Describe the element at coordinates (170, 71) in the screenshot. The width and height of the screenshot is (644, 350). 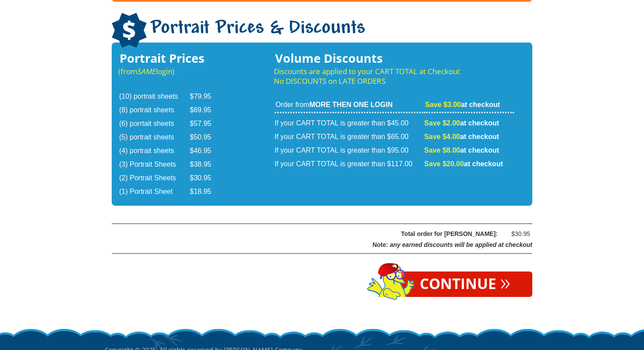
I see `p: (from login)` at that location.